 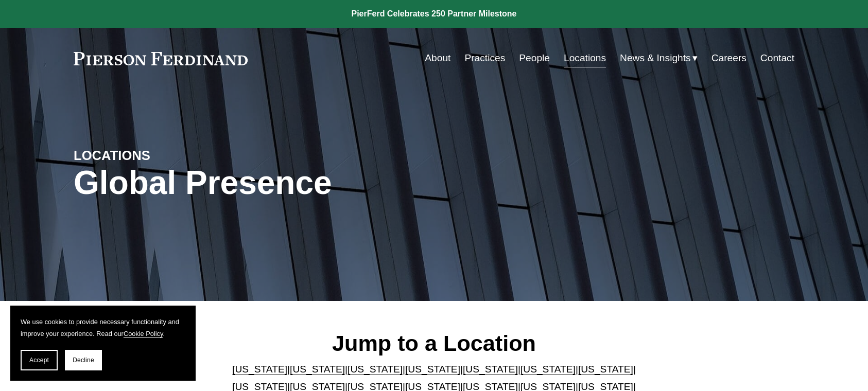 I want to click on a: Locations, so click(x=585, y=58).